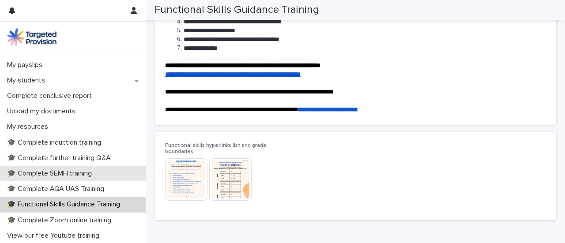  Describe the element at coordinates (57, 189) in the screenshot. I see `p: 🎓 Complete AQA UAS Training` at that location.